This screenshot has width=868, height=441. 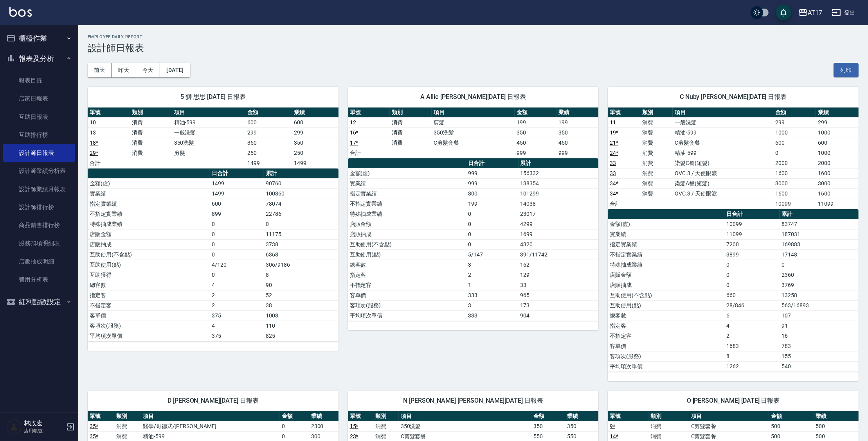 What do you see at coordinates (751, 306) in the screenshot?
I see `td: 28/846` at bounding box center [751, 306].